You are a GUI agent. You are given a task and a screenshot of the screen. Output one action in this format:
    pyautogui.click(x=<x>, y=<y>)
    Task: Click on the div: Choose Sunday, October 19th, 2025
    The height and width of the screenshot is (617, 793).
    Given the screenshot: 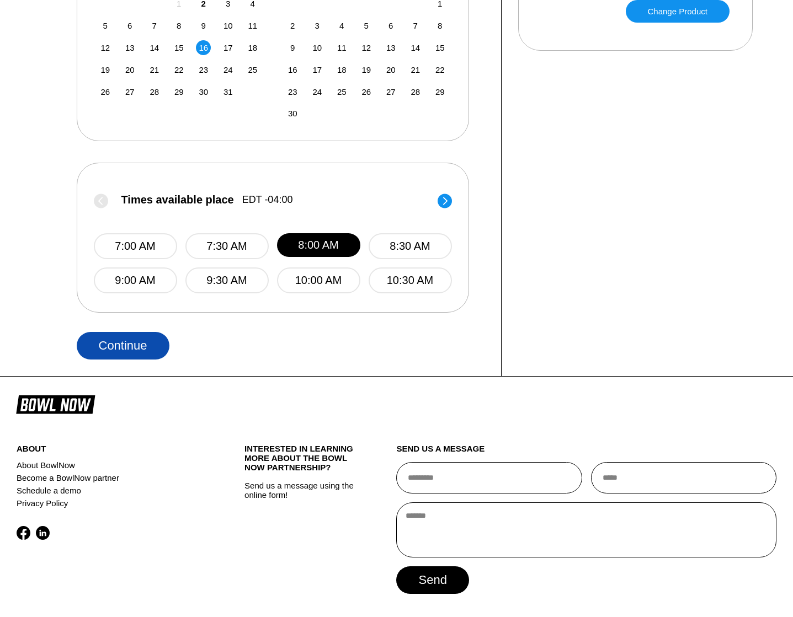 What is the action you would take?
    pyautogui.click(x=105, y=70)
    